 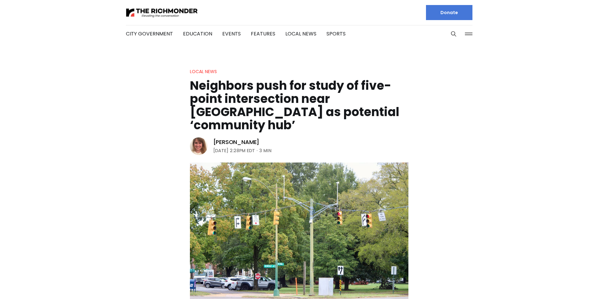 I want to click on a: Events, so click(x=231, y=34).